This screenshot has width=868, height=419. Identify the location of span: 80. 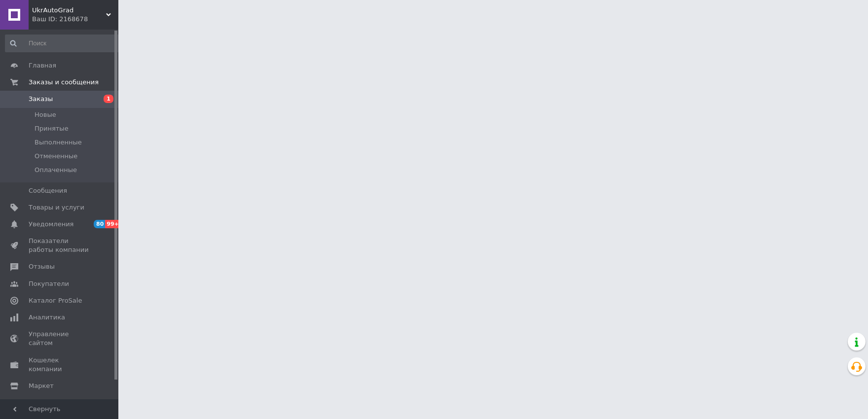
(99, 223).